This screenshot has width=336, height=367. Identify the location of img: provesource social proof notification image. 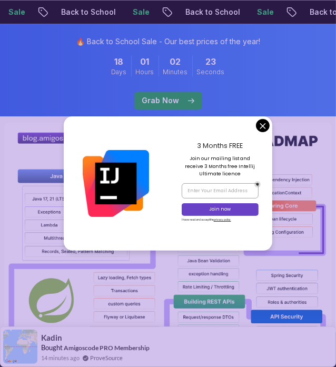
(20, 347).